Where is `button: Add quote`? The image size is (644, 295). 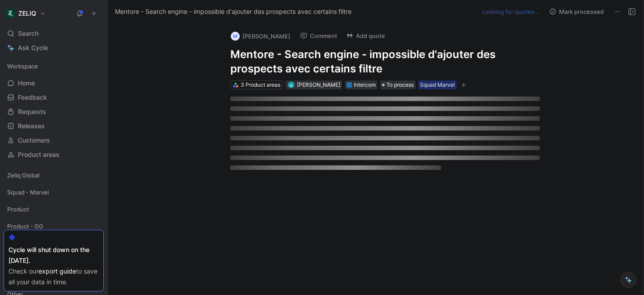
button: Add quote is located at coordinates (365, 36).